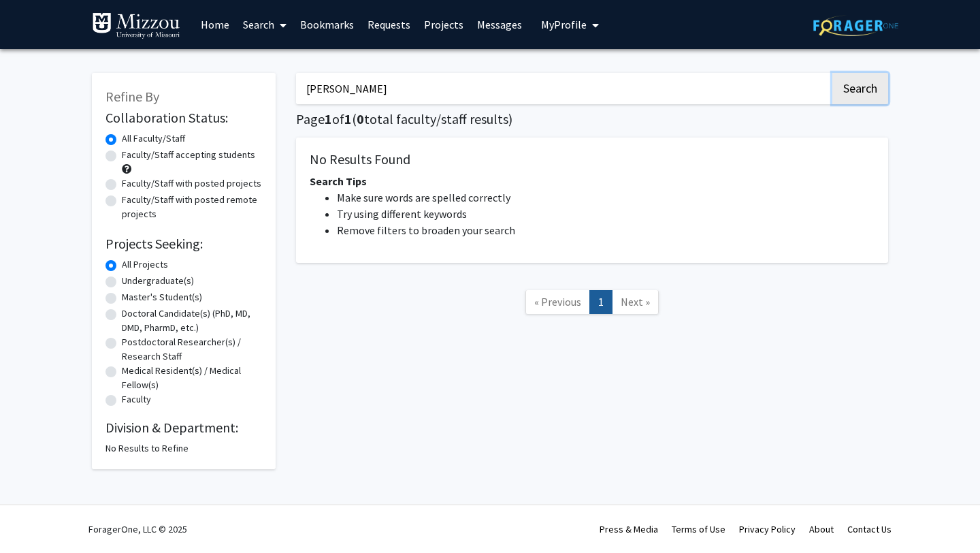 The image size is (980, 553). What do you see at coordinates (153, 138) in the screenshot?
I see `label: All Faculty/Staff` at bounding box center [153, 138].